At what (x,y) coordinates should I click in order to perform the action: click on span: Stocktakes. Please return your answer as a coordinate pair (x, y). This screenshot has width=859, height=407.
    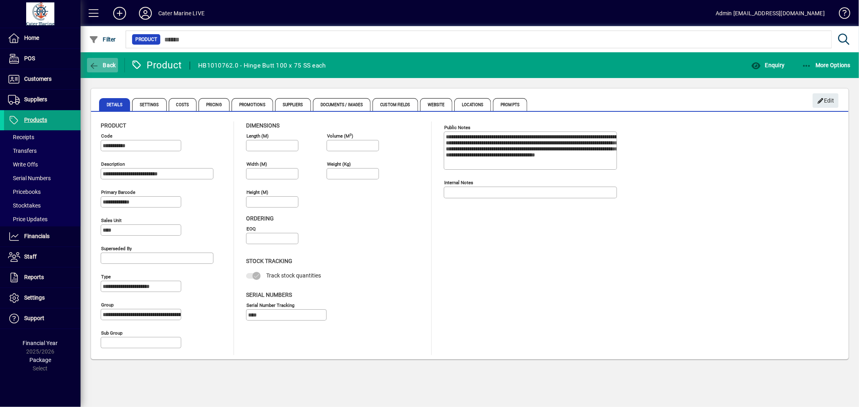
    Looking at the image, I should click on (24, 206).